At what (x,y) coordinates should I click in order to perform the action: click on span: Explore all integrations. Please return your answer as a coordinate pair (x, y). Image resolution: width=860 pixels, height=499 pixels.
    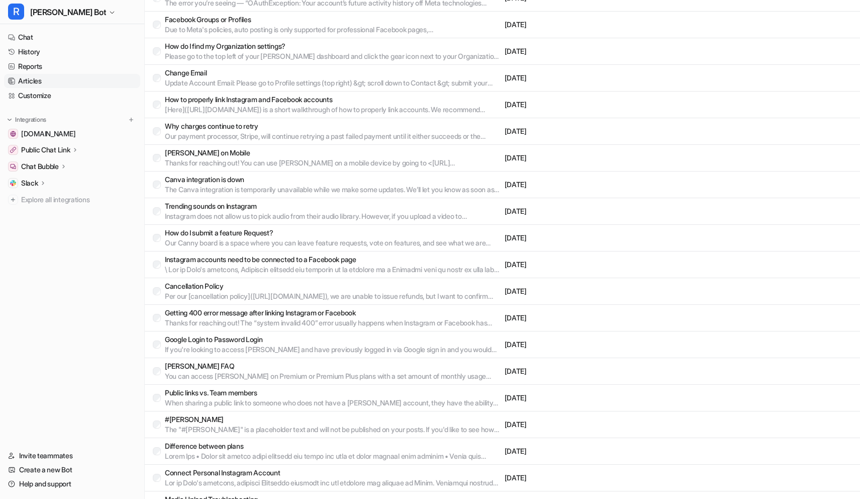
    Looking at the image, I should click on (78, 200).